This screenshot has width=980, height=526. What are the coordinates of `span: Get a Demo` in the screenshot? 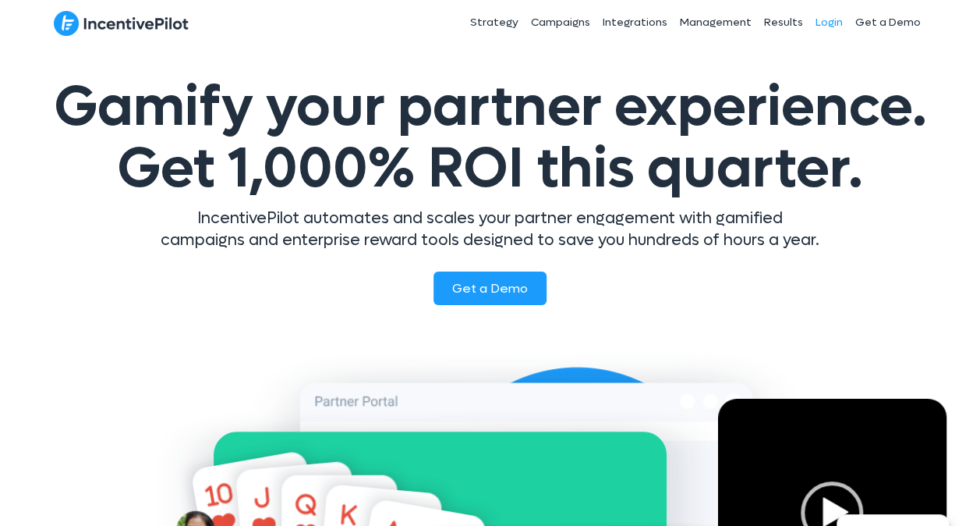 It's located at (490, 288).